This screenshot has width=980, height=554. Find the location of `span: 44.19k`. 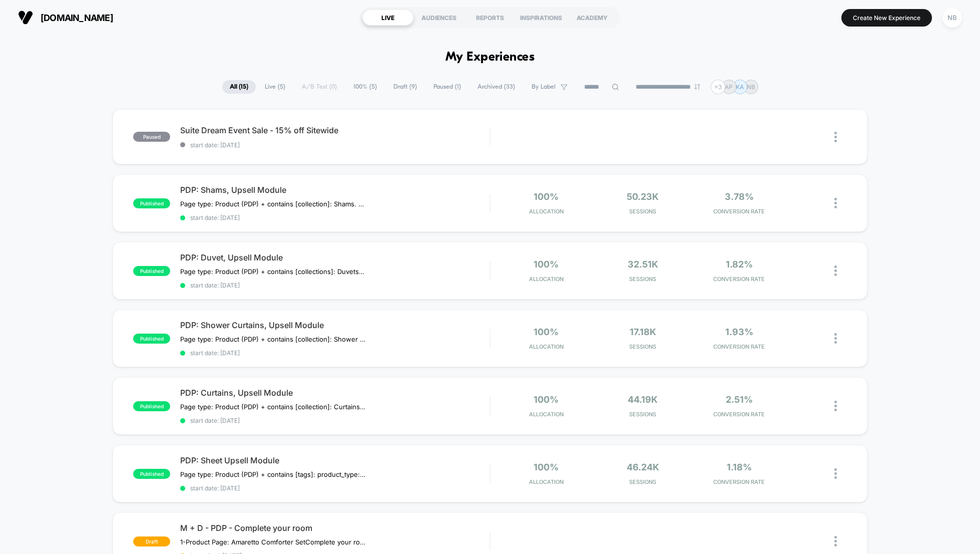

span: 44.19k is located at coordinates (643, 399).